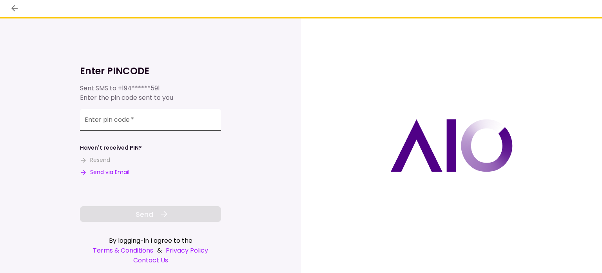  What do you see at coordinates (187, 250) in the screenshot?
I see `a: Privacy Policy` at bounding box center [187, 250].